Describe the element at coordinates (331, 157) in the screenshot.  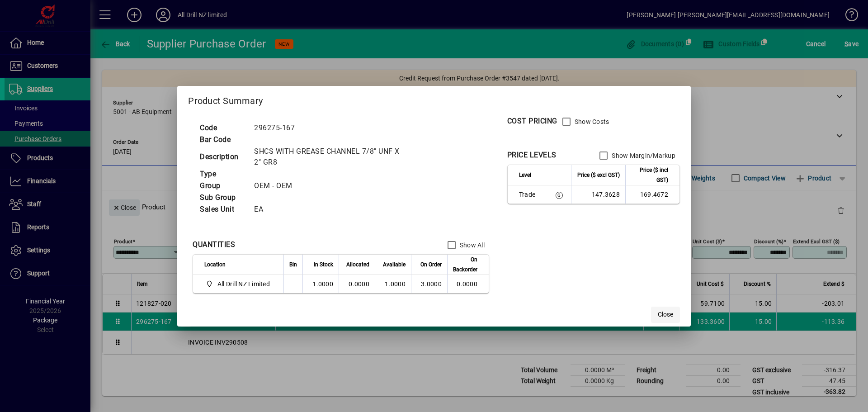
I see `td: SHCS WITH GREASE CHANNEL 7/8" UNF X 2" GR8` at that location.